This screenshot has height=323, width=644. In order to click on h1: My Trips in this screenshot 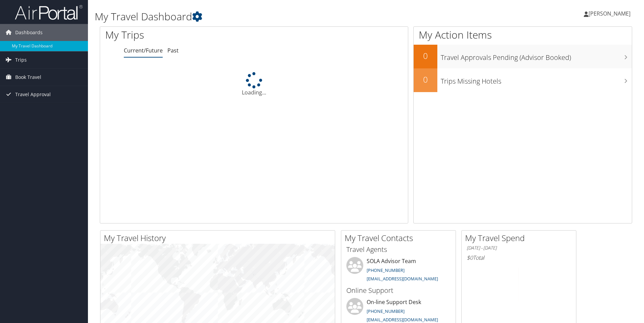, I will do `click(190, 35)`.